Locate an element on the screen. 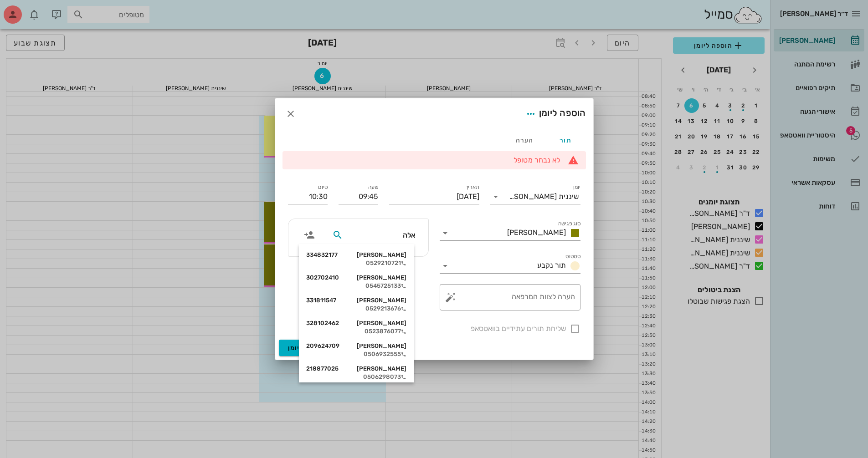  div: 0523876077 is located at coordinates (356, 332).